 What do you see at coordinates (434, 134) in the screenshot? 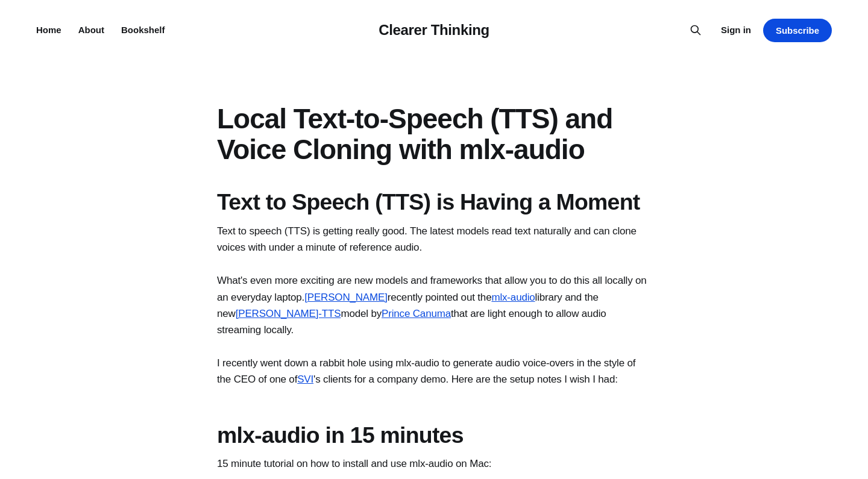
I see `h1: Local Text-to-Speech (TTS) and Voice Cloning with mlx-audio` at bounding box center [434, 134].